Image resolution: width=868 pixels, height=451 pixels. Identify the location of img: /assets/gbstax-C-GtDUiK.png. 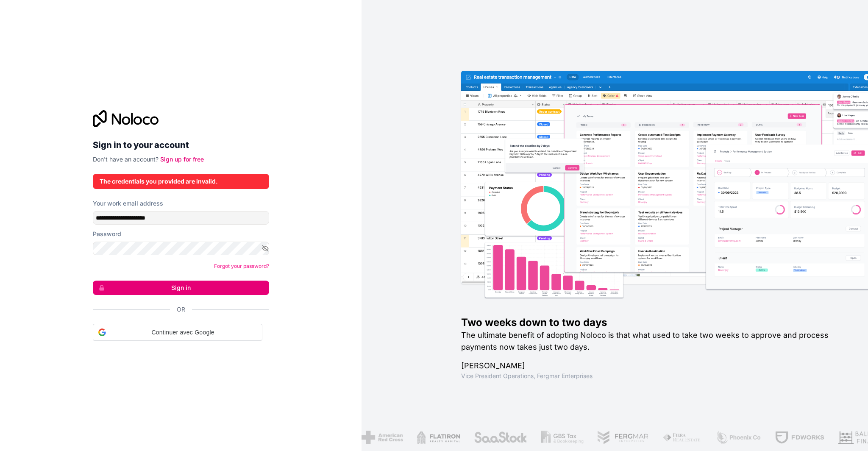
(558, 438).